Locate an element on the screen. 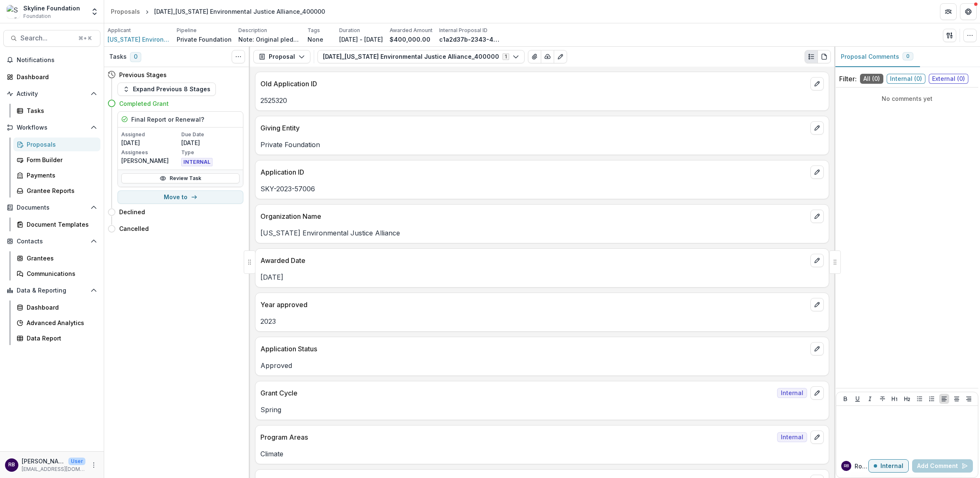 This screenshot has height=478, width=980. button: Open entity switcher is located at coordinates (95, 12).